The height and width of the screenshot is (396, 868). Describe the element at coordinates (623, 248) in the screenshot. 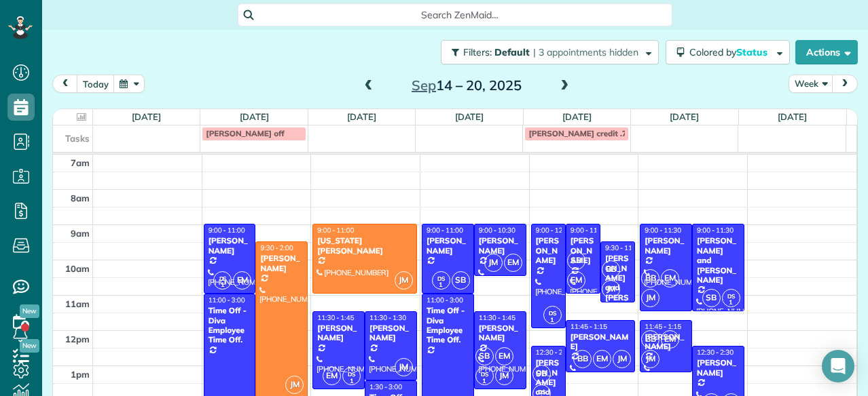

I see `span: 9:30 - 11:15` at that location.